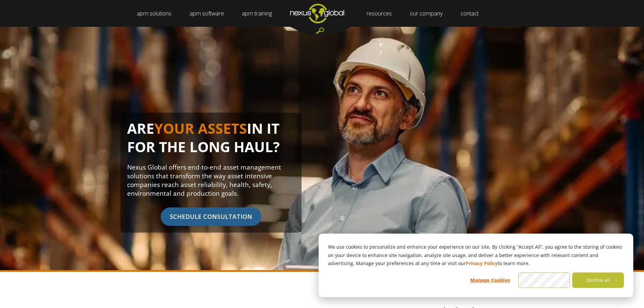  I want to click on span: SCHEDULE CONSULTATION, so click(211, 217).